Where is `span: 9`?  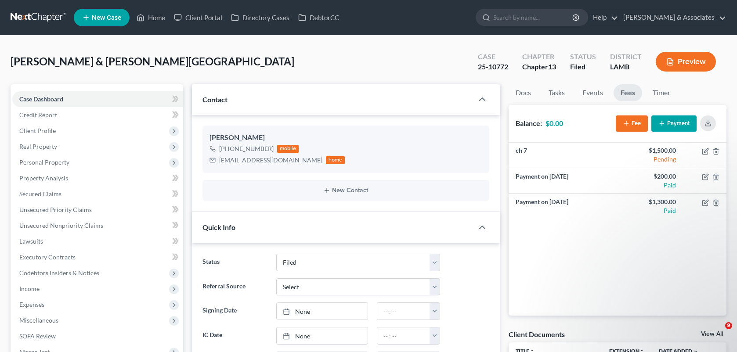
span: 9 is located at coordinates (729, 326).